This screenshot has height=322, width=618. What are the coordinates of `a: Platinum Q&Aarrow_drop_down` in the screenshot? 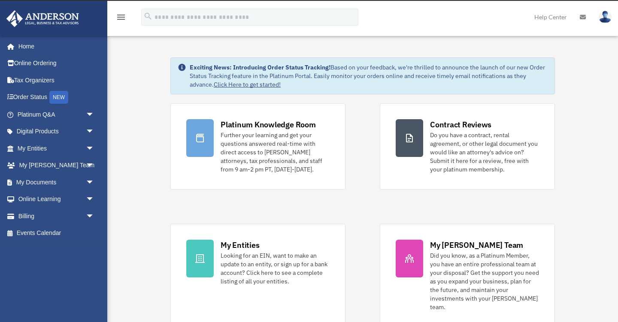 It's located at (57, 115).